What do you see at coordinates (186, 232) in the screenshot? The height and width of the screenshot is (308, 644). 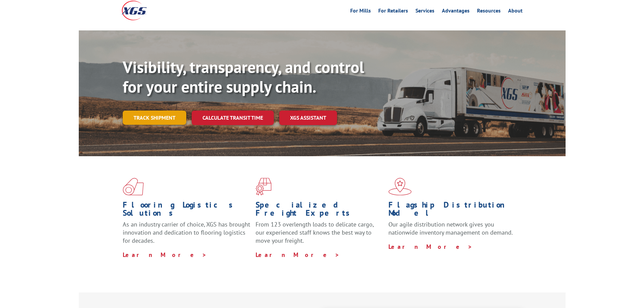 I see `span: As an industry carrier of choice, XGS has brought innovation and dedication to flooring logistics...` at bounding box center [186, 232].